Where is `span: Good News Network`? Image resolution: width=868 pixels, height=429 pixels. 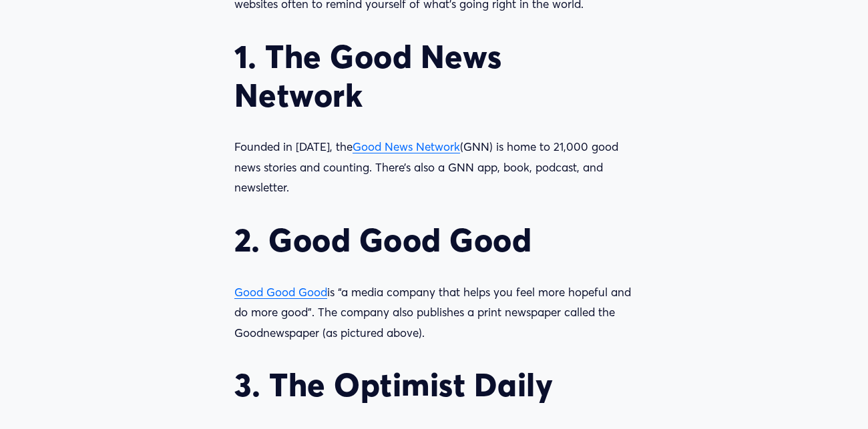 span: Good News Network is located at coordinates (406, 146).